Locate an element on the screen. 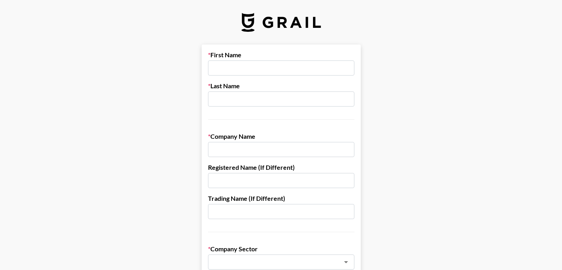  label: First Name is located at coordinates (281, 55).